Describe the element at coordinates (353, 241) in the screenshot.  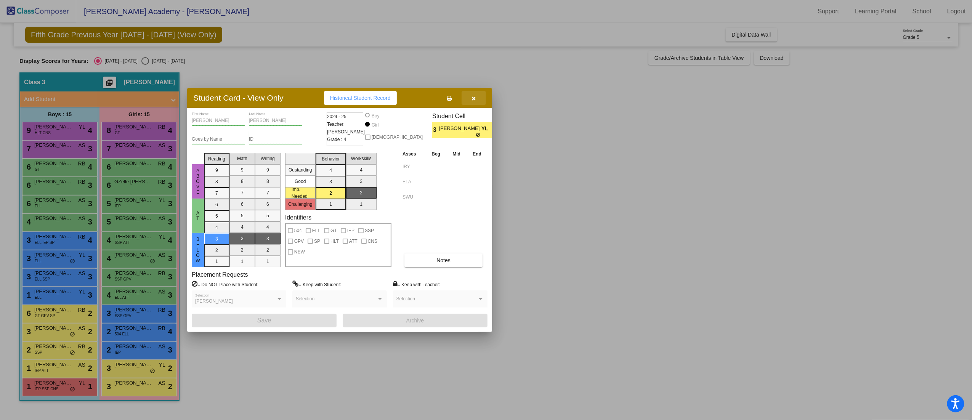
I see `span: ATT` at that location.